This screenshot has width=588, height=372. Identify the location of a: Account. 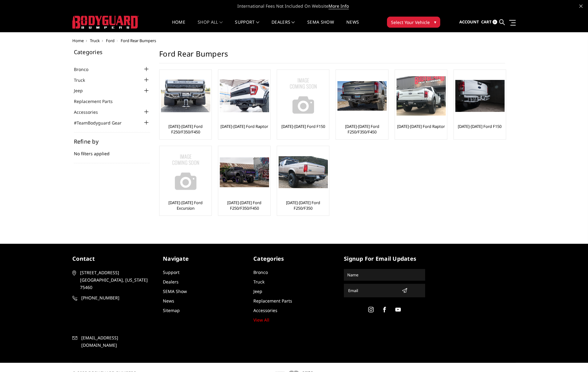
(469, 22).